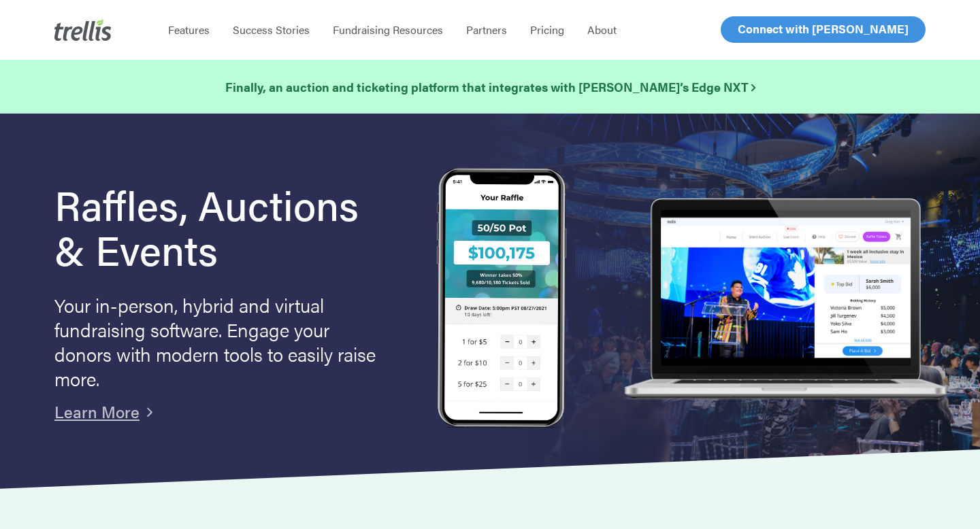  I want to click on a: Features, so click(188, 30).